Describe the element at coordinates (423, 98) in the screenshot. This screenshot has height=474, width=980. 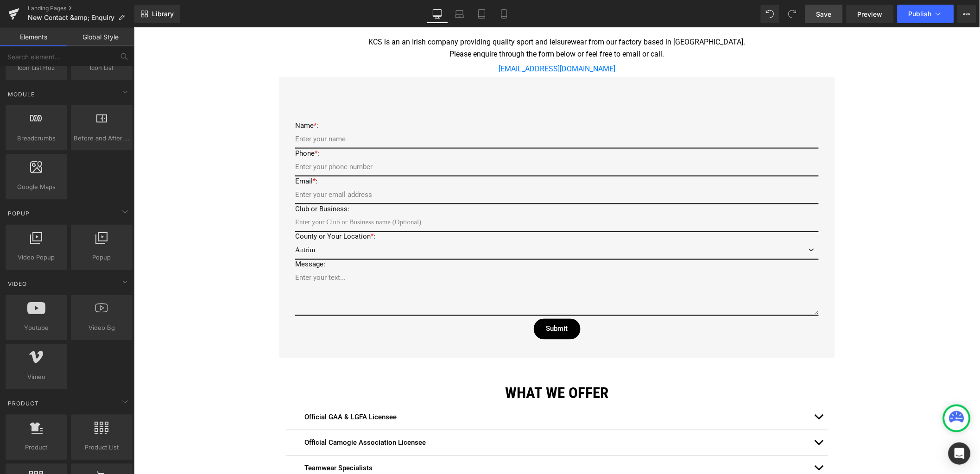
I see `p: Name :` at that location.